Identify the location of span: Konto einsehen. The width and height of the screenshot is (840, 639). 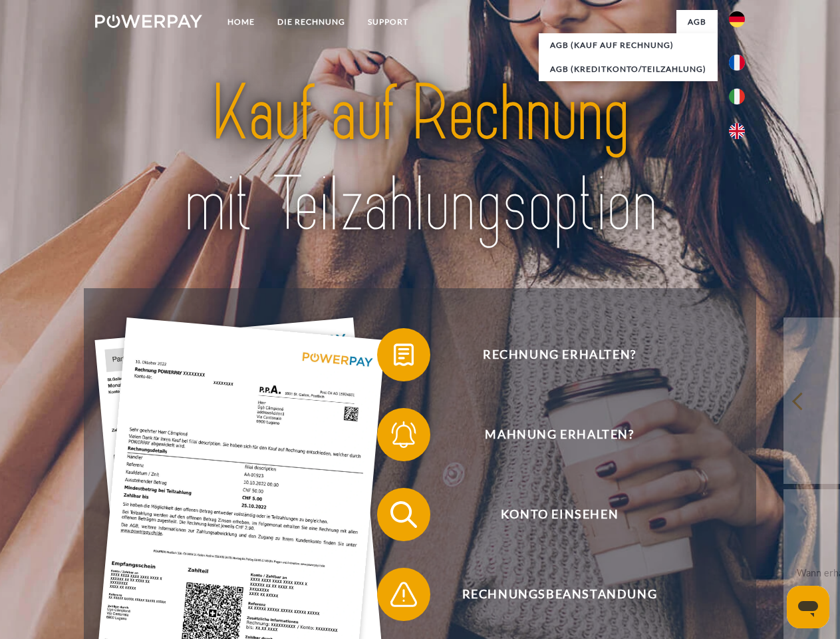
(559, 515).